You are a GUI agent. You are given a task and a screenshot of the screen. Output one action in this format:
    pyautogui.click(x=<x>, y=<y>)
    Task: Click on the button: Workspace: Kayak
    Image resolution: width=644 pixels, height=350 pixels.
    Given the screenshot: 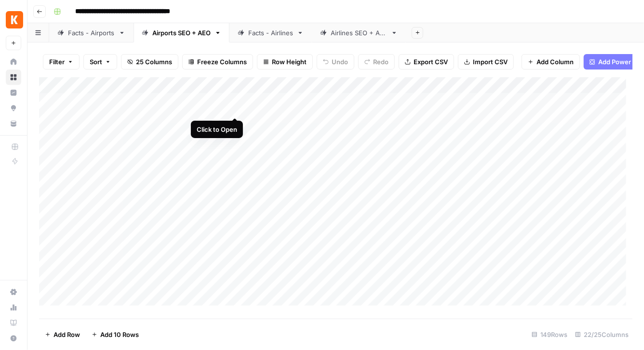 What is the action you would take?
    pyautogui.click(x=13, y=20)
    